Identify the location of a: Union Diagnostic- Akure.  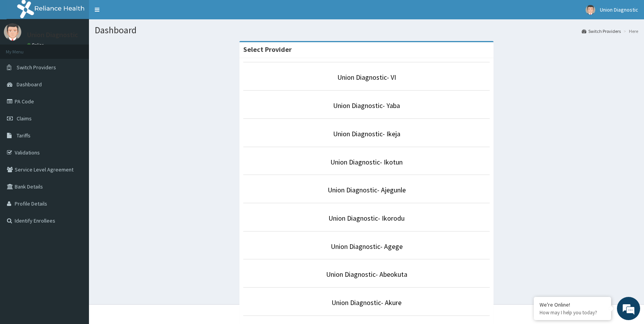
(366, 302).